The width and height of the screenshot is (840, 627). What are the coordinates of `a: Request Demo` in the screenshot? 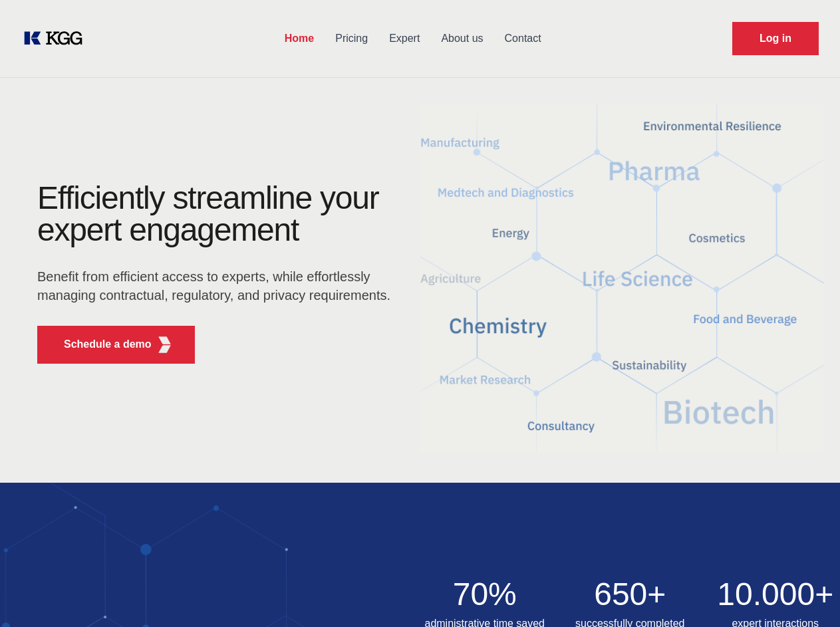 It's located at (776, 39).